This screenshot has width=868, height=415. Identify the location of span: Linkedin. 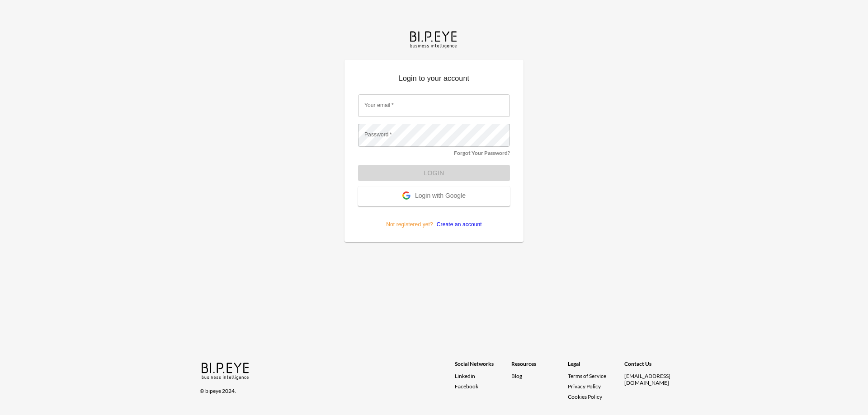
(465, 376).